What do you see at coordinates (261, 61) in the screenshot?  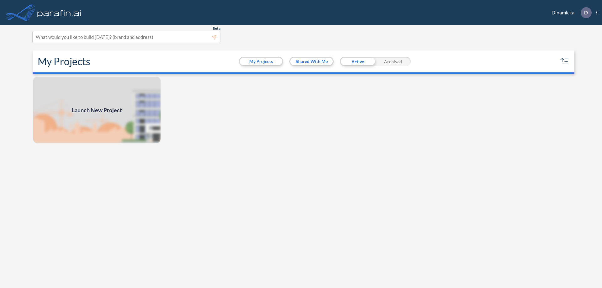 I see `button: My Projects` at bounding box center [261, 61].